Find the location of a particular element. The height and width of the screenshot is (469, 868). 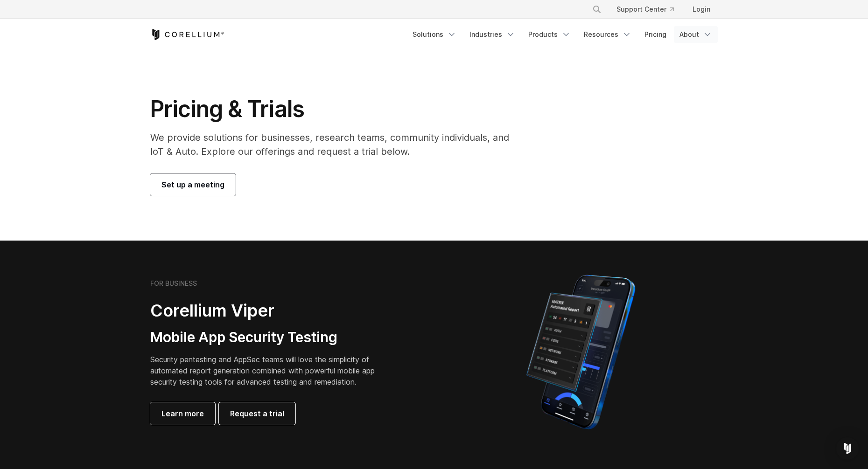

span: Request a trial is located at coordinates (257, 414).